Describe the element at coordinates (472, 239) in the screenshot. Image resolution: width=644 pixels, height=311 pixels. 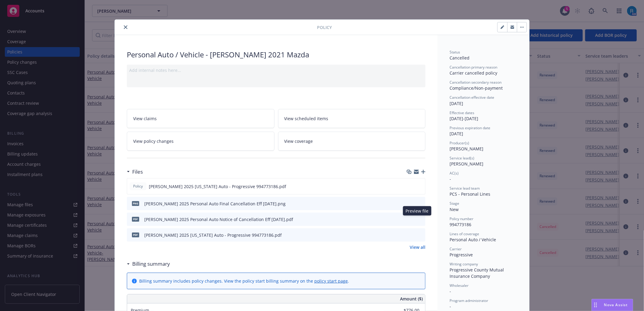
I see `span: Personal Auto / Vehicle` at that location.